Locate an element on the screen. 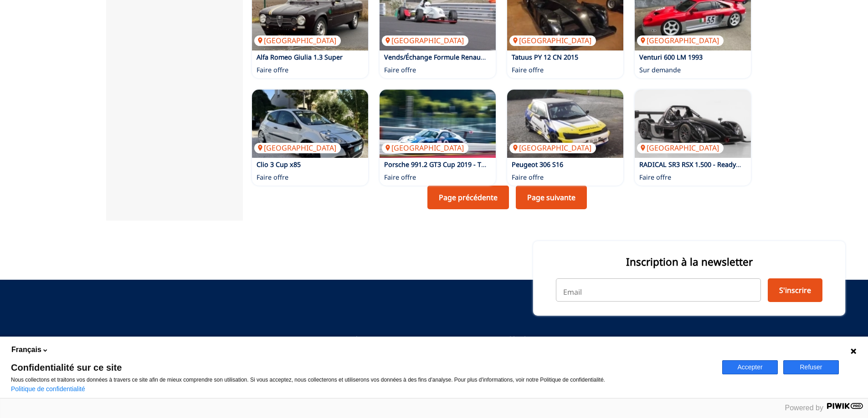  a: Clio 3 Cup x85 is located at coordinates (278, 164).